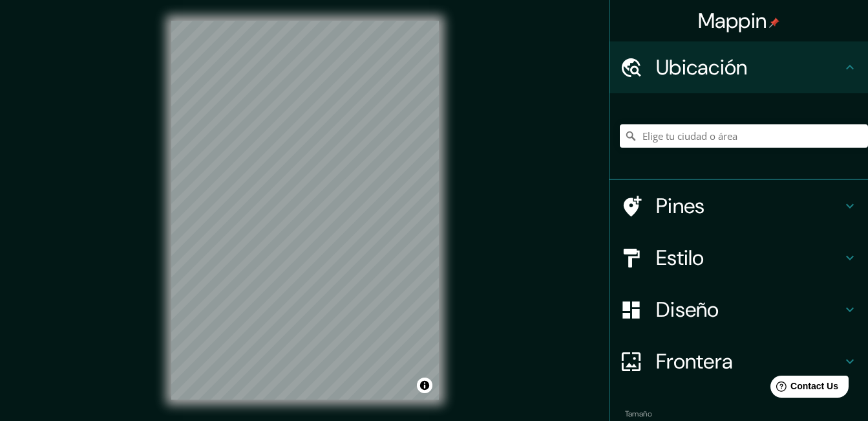  What do you see at coordinates (775, 23) in the screenshot?
I see `img: pin-icon.png` at bounding box center [775, 23].